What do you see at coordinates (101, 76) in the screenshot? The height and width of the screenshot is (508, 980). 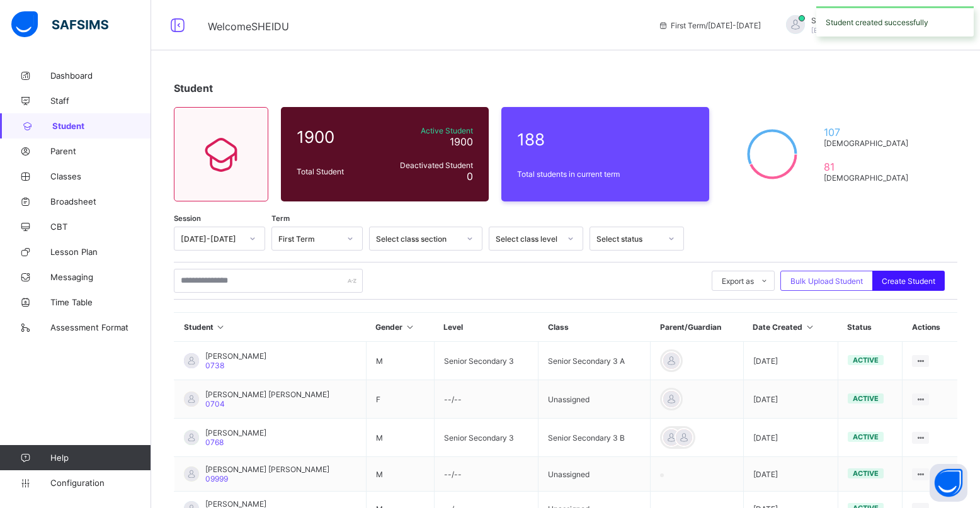 I see `span: Dashboard` at bounding box center [101, 76].